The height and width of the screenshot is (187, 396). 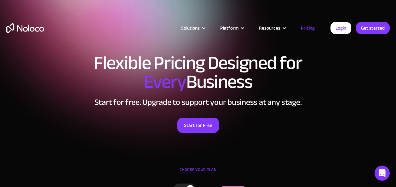 I want to click on span: Every, so click(x=165, y=82).